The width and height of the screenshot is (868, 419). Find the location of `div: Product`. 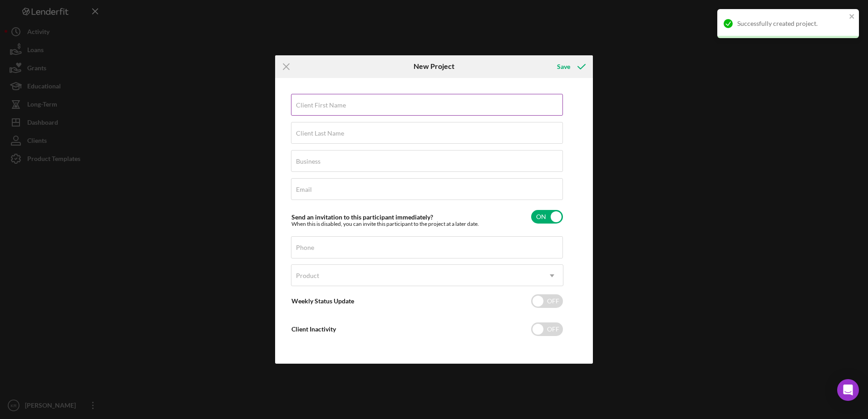

div: Product is located at coordinates (308, 276).